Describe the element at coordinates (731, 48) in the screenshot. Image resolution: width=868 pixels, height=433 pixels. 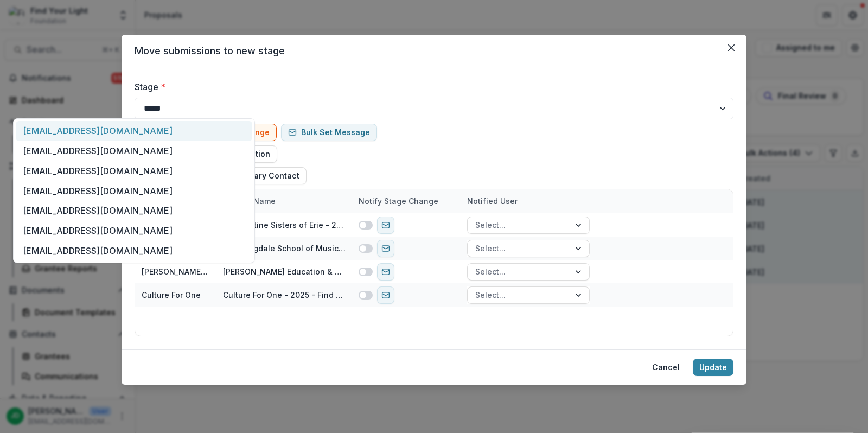
I see `button: Close` at that location.